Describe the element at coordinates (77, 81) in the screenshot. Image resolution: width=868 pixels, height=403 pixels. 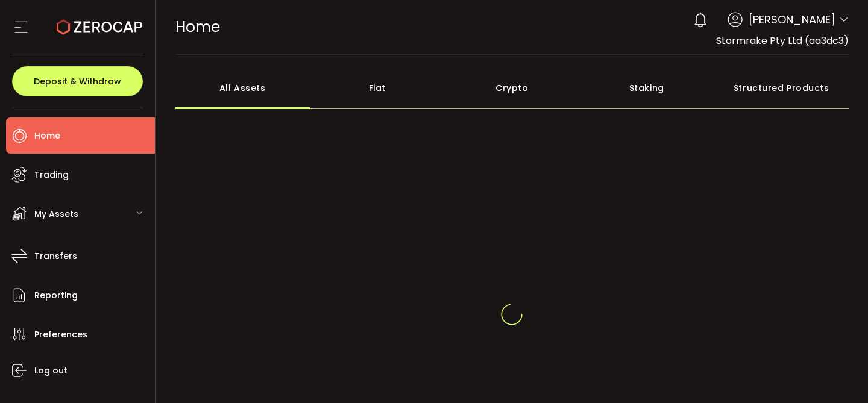
I see `button: Deposit & Withdraw` at that location.